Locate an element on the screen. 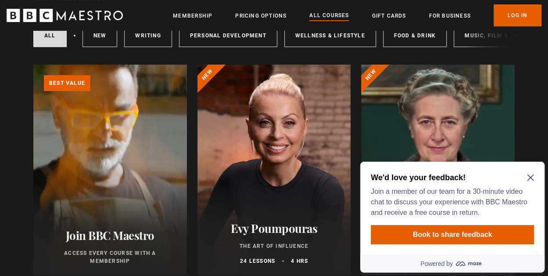 The width and height of the screenshot is (548, 276). svg: BBC Maestro is located at coordinates (65, 15).